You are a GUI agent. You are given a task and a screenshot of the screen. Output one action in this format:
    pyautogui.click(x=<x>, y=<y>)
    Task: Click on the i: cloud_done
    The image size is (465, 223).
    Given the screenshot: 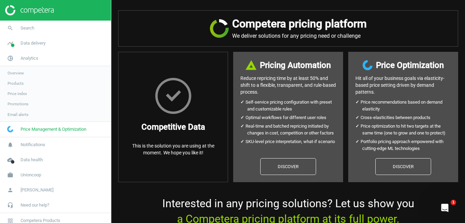 What is the action you would take?
    pyautogui.click(x=10, y=160)
    